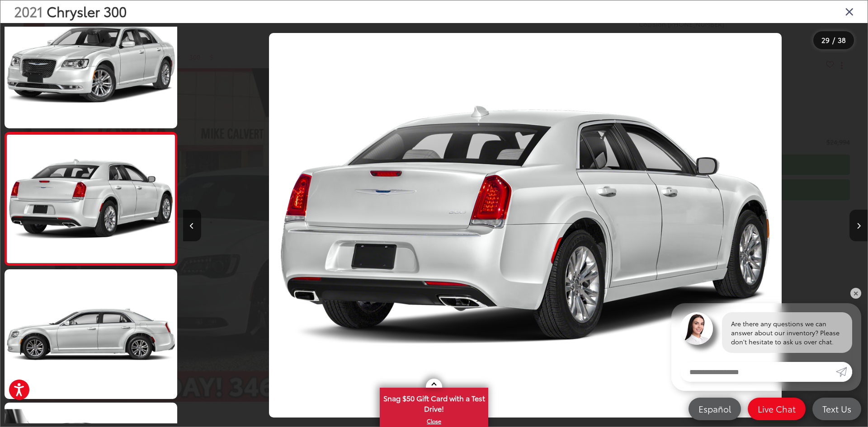 The height and width of the screenshot is (427, 868). What do you see at coordinates (837, 408) in the screenshot?
I see `span: Text Us` at bounding box center [837, 408].